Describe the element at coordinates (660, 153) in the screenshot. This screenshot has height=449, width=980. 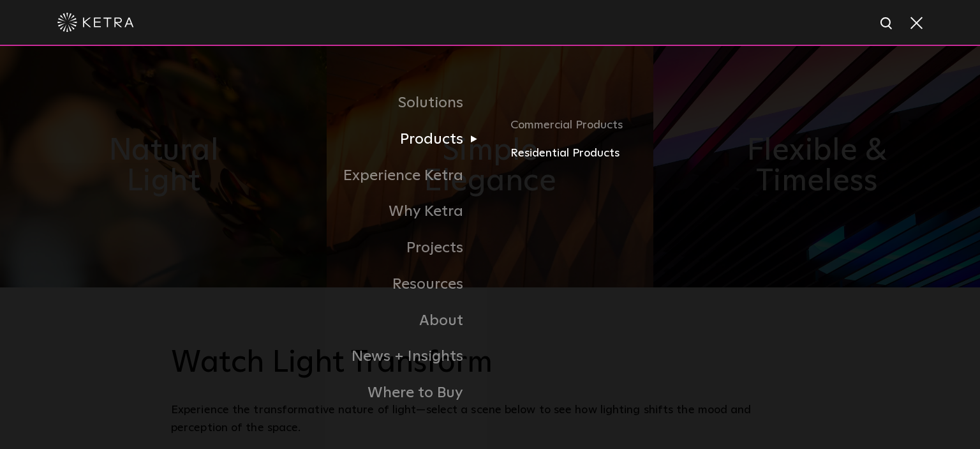
I see `a: Residential Products` at that location.